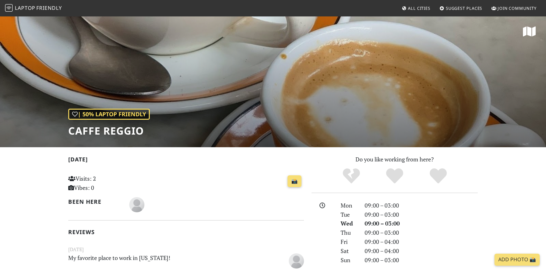  Describe the element at coordinates (395, 176) in the screenshot. I see `div: Yes` at that location.